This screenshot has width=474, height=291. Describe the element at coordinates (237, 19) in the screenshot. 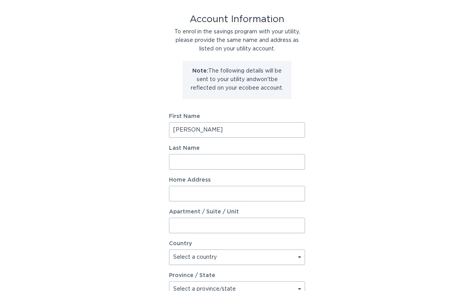

I see `div: Account Information` at that location.